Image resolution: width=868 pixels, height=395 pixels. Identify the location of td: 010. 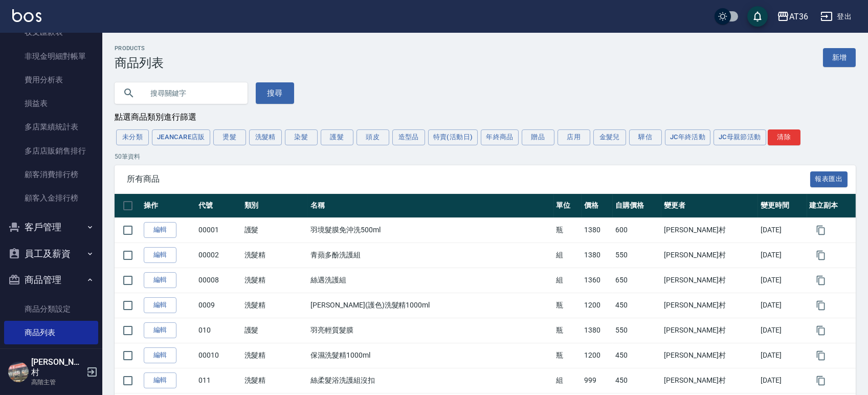
(218, 330).